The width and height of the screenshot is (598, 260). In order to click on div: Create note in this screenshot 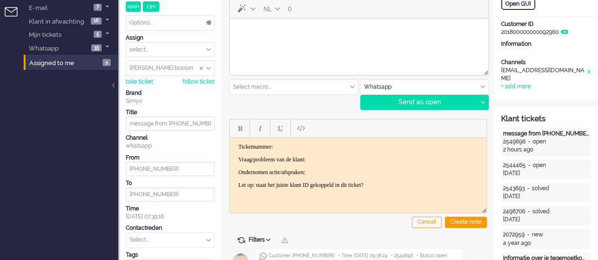, I will do `click(465, 223)`.